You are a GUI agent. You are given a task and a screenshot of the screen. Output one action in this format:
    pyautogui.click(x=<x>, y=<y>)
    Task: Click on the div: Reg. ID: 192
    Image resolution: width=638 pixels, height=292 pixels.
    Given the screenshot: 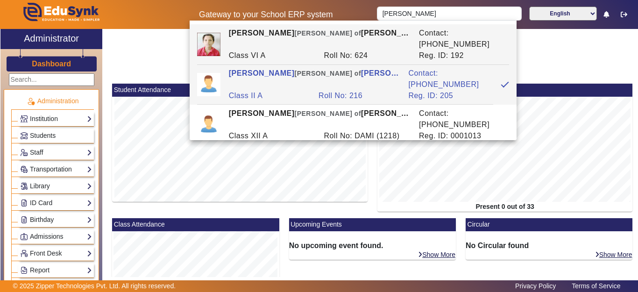 What is the action you would take?
    pyautogui.click(x=462, y=56)
    